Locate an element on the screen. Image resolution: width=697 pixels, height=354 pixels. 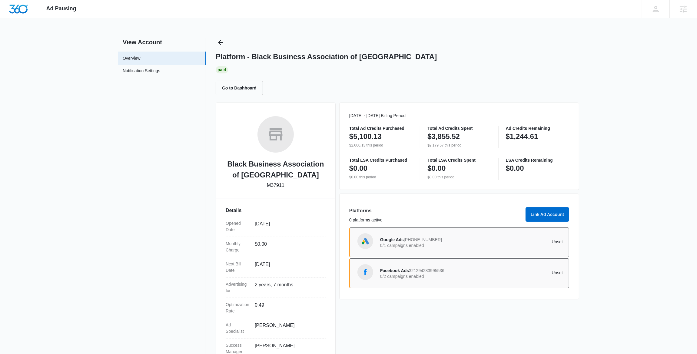
div: Optimization Rate0.49 is located at coordinates (276, 308).